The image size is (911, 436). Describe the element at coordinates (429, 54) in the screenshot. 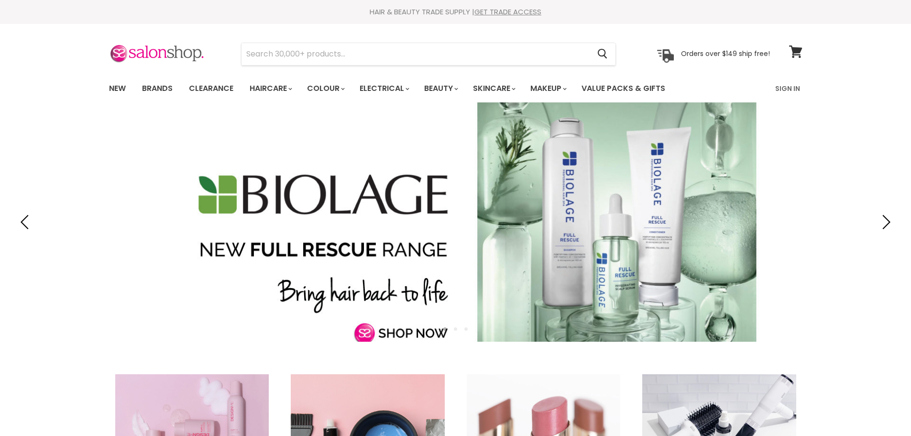

I see `form: Product` at that location.